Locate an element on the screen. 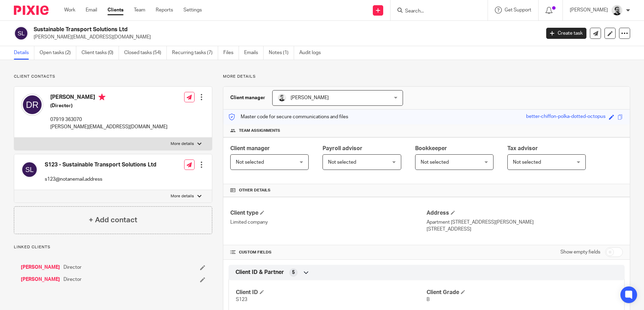 The image size is (644, 310). i: Primary is located at coordinates (102, 97).